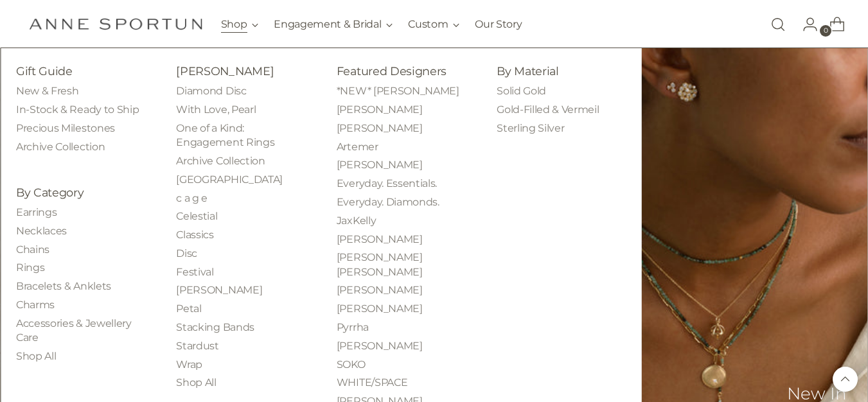 The height and width of the screenshot is (402, 868). I want to click on a: Anne Sportun Fine Jewellery, so click(116, 24).